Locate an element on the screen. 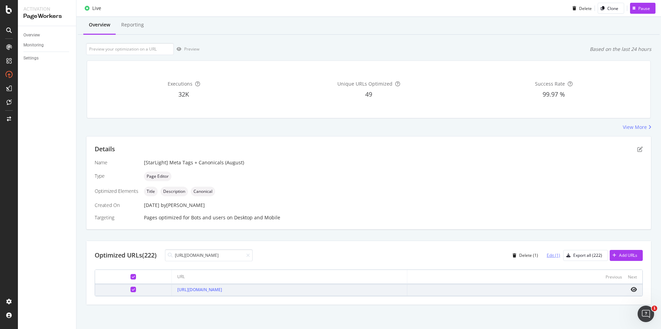 The width and height of the screenshot is (661, 329). button: Add URLs is located at coordinates (626, 256).